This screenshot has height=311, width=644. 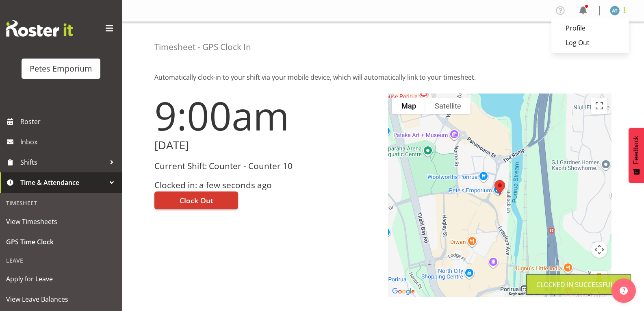 I want to click on a: Profile, so click(x=591, y=28).